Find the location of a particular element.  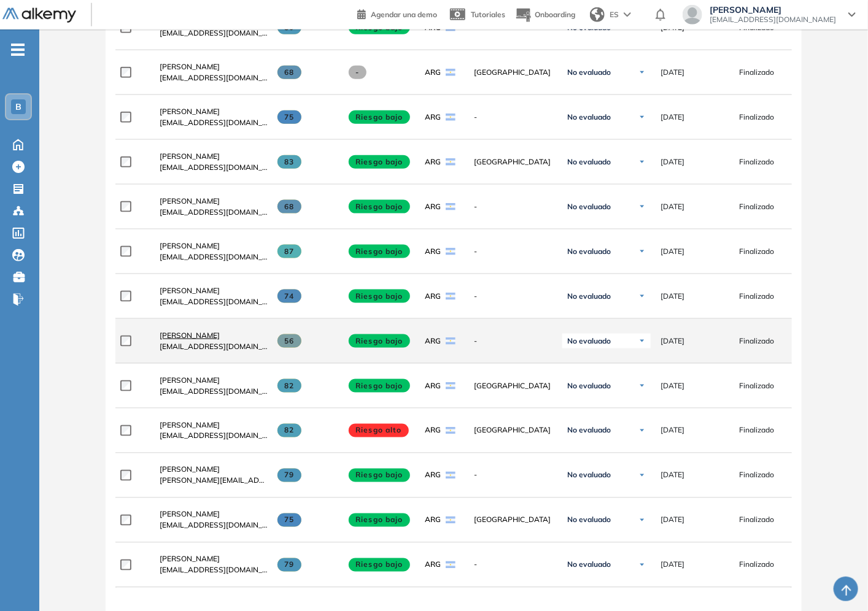

span: B is located at coordinates (18, 106).